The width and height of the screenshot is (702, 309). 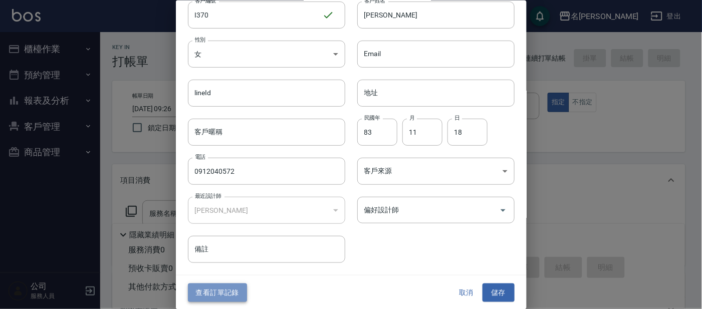 I want to click on div: 女, so click(x=267, y=54).